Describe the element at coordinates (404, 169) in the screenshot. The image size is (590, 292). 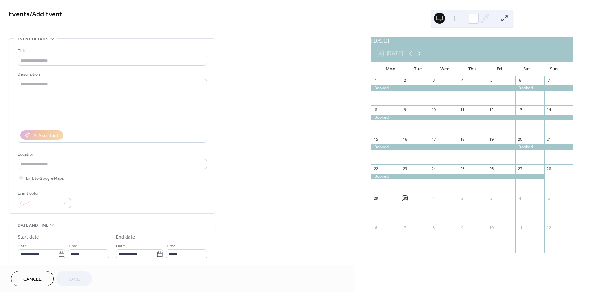
I see `div: 23` at that location.